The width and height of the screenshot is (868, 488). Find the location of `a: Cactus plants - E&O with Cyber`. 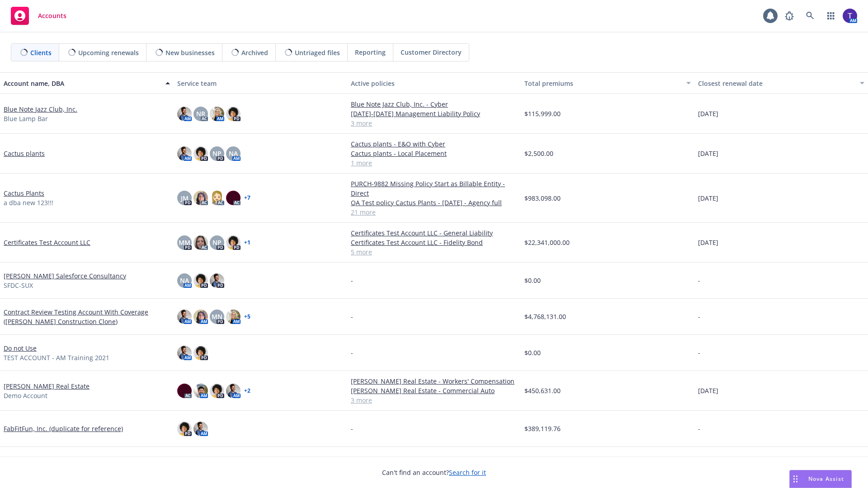

a: Cactus plants - E&O with Cyber is located at coordinates (434, 144).